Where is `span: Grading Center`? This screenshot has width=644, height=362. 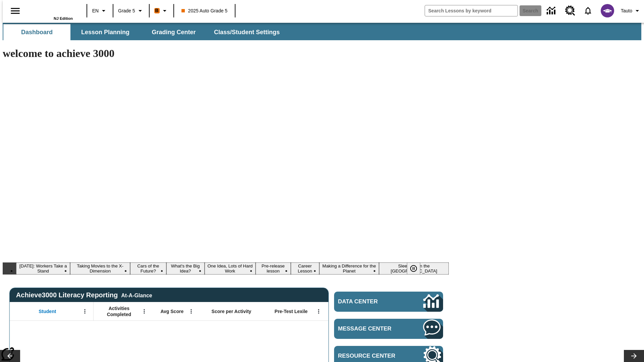 span: Grading Center is located at coordinates (173, 32).